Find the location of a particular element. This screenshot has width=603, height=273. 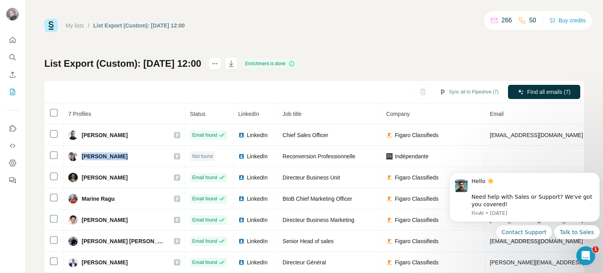

button: Use Surfe on LinkedIn is located at coordinates (13, 128).